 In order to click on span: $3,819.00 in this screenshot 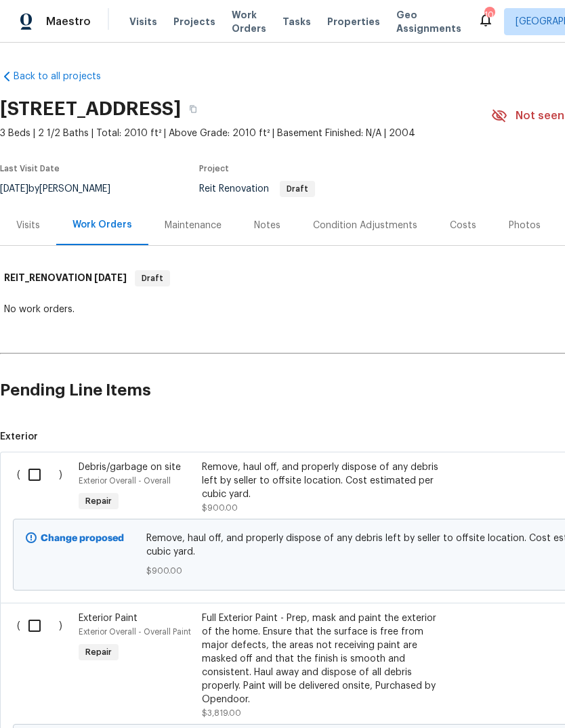, I will do `click(221, 713)`.